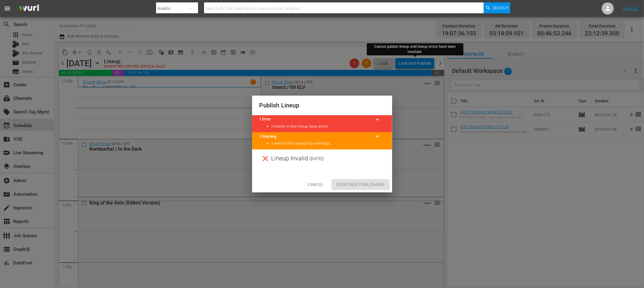 The width and height of the screenshot is (644, 288). Describe the element at coordinates (501, 8) in the screenshot. I see `span: Search` at that location.